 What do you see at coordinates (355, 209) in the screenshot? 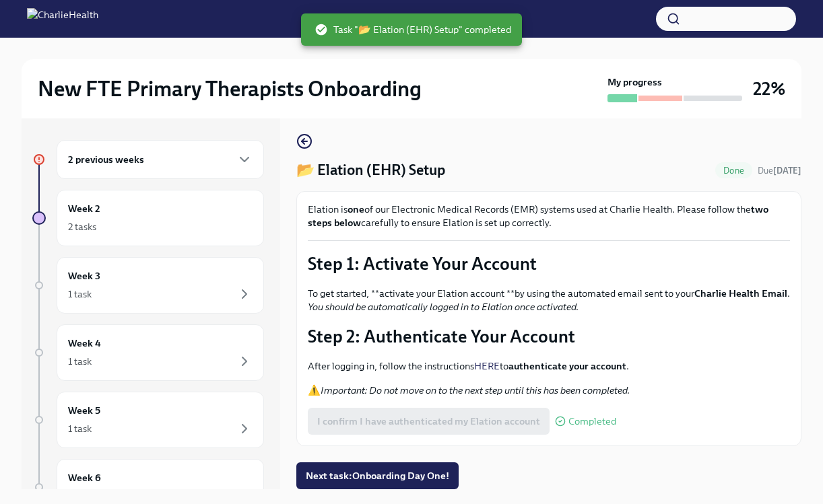
I see `strong: one` at bounding box center [355, 209].